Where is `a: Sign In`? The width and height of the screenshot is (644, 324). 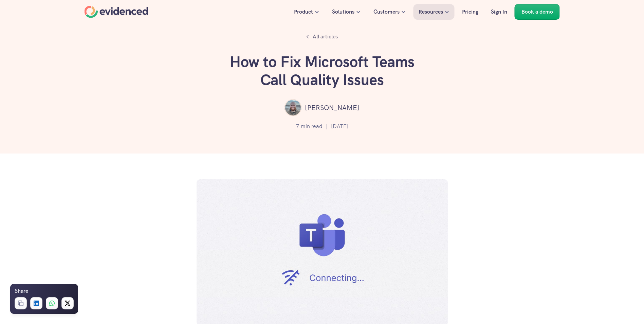 a: Sign In is located at coordinates (499, 12).